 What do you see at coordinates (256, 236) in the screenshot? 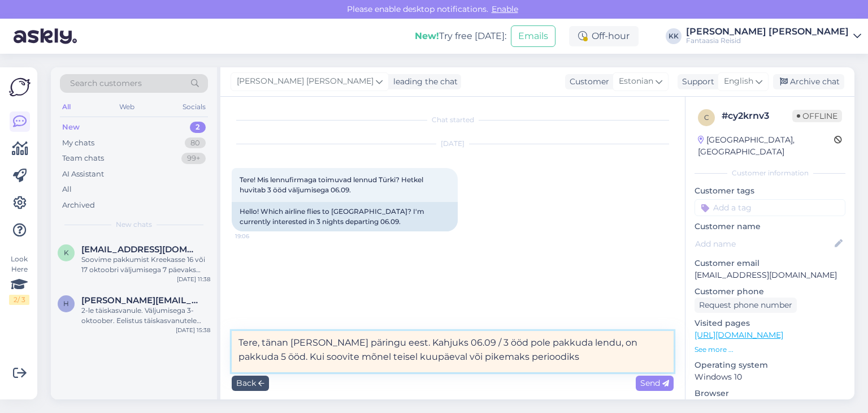
I see `span: 19:06` at bounding box center [256, 236].